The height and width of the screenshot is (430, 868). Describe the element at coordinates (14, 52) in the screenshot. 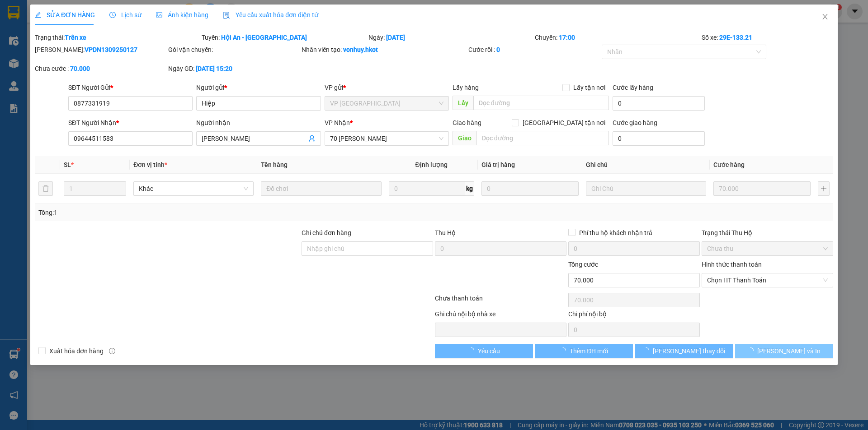

I see `img: logo` at that location.